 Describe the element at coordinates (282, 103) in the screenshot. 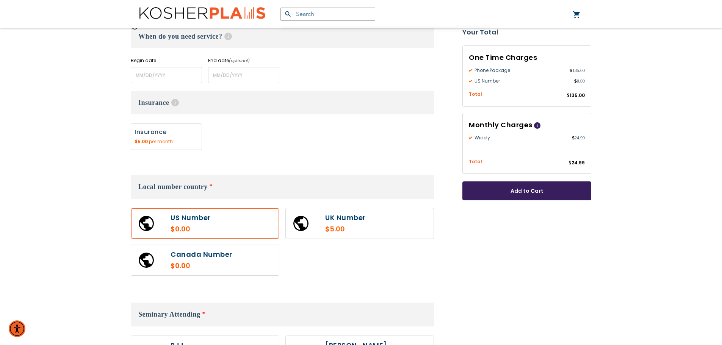

I see `h3: Insurance` at that location.